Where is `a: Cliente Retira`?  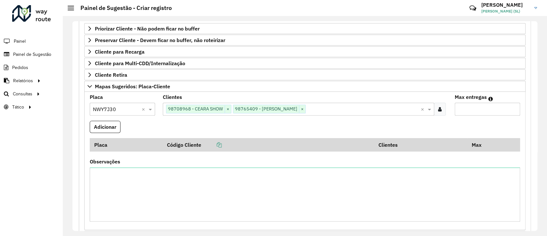
a: Cliente Retira is located at coordinates (305, 75).